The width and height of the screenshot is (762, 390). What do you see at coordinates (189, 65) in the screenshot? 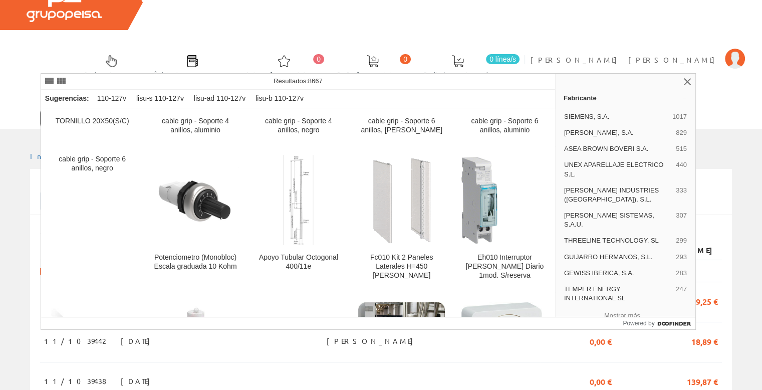
I see `a: Últimas compras` at bounding box center [189, 65].